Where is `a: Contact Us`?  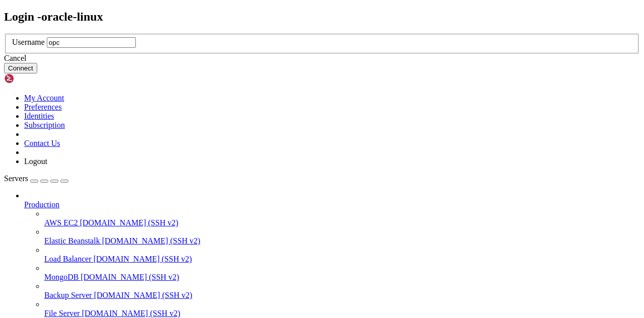
a: Contact Us is located at coordinates (42, 143).